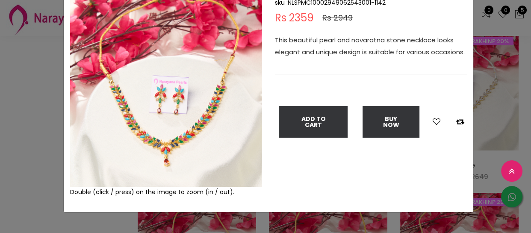  Describe the element at coordinates (337, 18) in the screenshot. I see `span: Rs 2949` at that location.